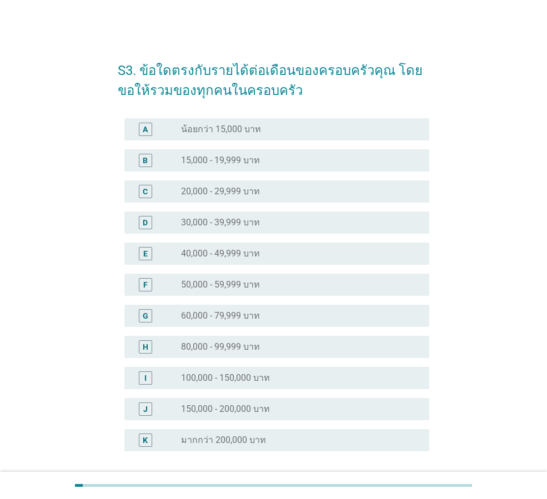 The image size is (547, 499). I want to click on div: J, so click(145, 409).